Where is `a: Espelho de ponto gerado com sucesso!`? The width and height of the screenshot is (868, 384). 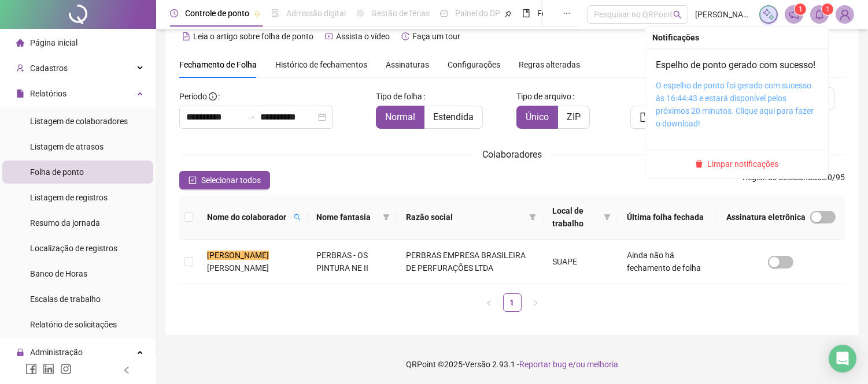
a: Espelho de ponto gerado com sucesso! is located at coordinates (735, 64).